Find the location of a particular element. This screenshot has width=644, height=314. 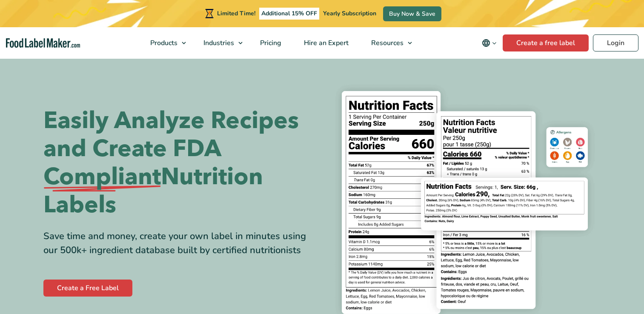

span: Additional 15% OFF is located at coordinates (289, 13).